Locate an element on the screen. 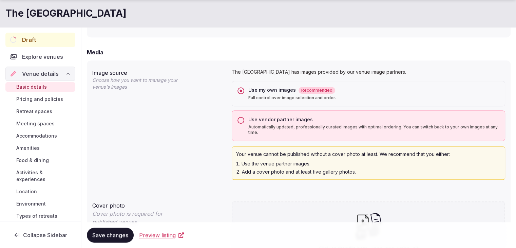  a: Food & dining is located at coordinates (40, 160).